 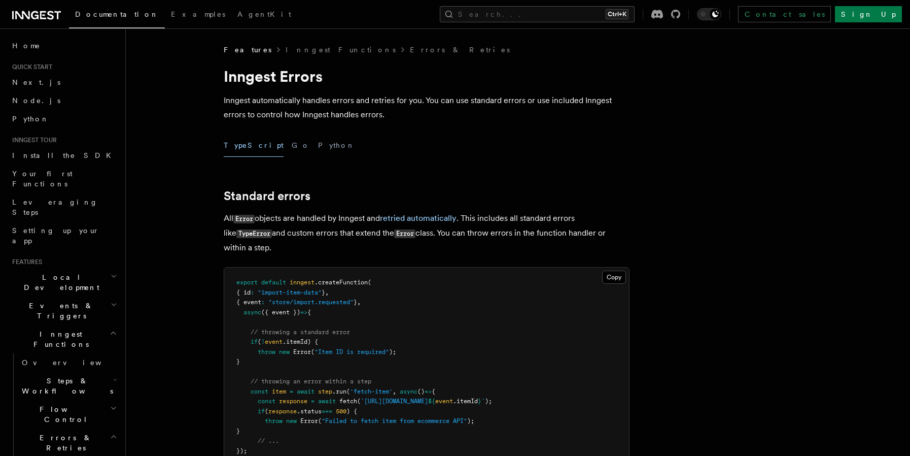 What do you see at coordinates (341, 282) in the screenshot?
I see `span: .createFunction` at bounding box center [341, 282].